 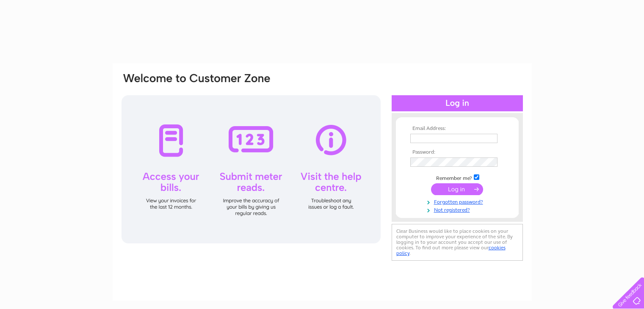 I want to click on th: Email Address:, so click(x=457, y=128).